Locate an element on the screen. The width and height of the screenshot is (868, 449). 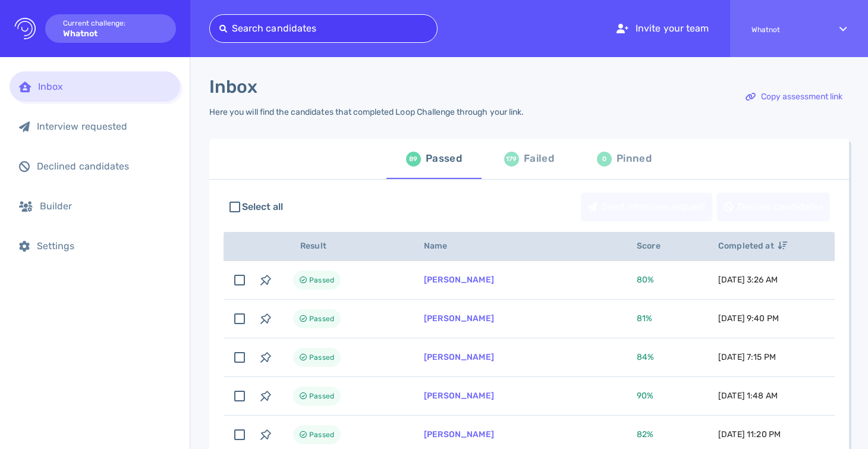
div: Failed is located at coordinates (538, 159).